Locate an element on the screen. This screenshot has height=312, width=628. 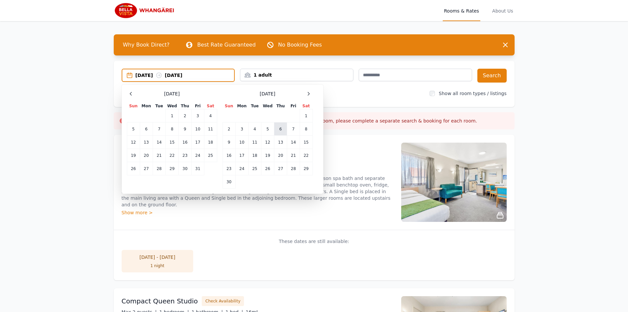
div: Show more > is located at coordinates (257, 212).